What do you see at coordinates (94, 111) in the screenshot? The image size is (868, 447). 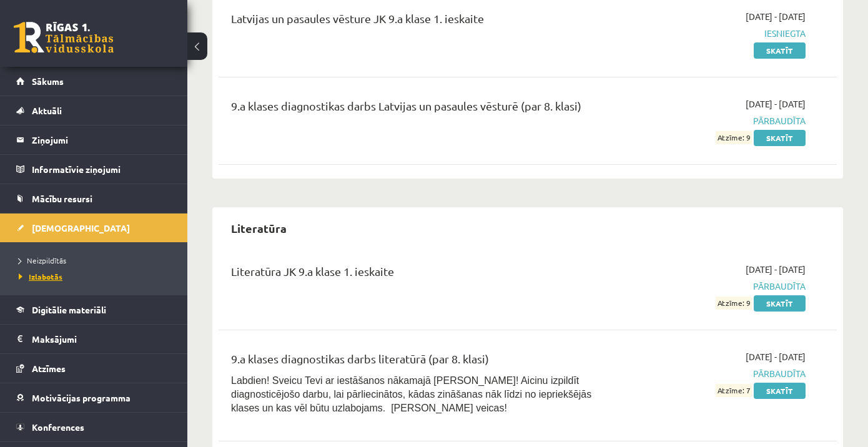 I see `a: Aktuāli` at bounding box center [94, 111].